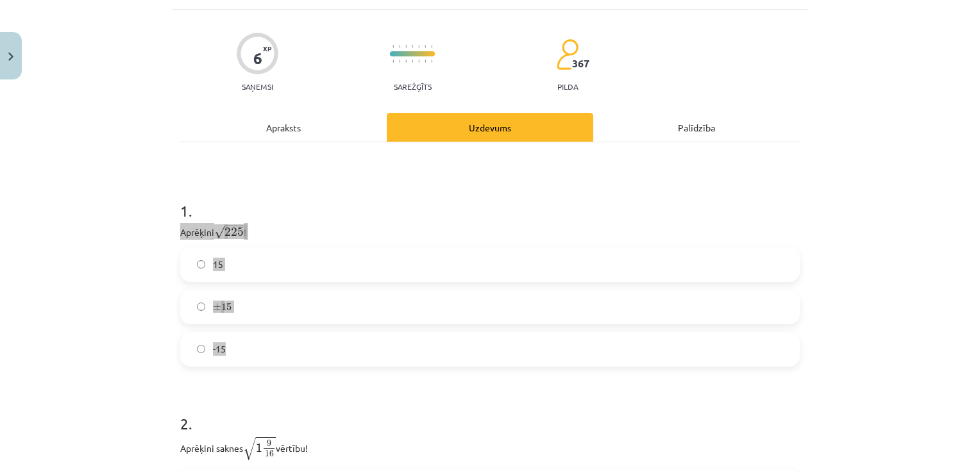 This screenshot has width=980, height=473. Describe the element at coordinates (283, 127) in the screenshot. I see `div: Apraksts` at that location.